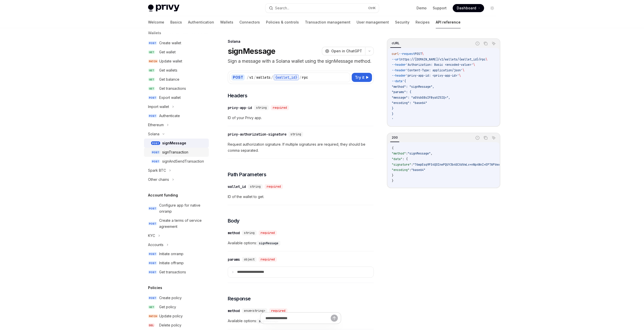  I want to click on a: POSTsignAndSendTransaction, so click(176, 161).